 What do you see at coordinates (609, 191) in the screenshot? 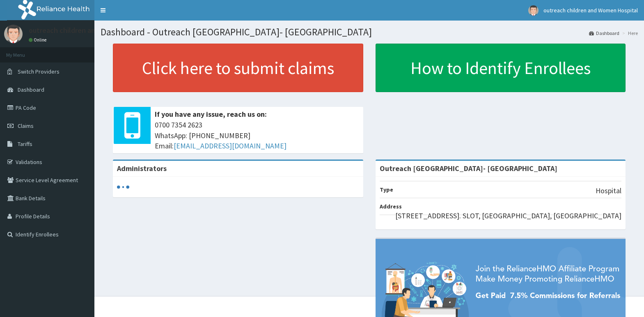
I see `p: Hospital` at bounding box center [609, 191].